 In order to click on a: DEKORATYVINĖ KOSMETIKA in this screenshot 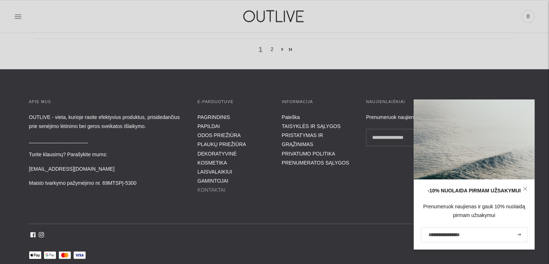, I will do `click(217, 157)`.